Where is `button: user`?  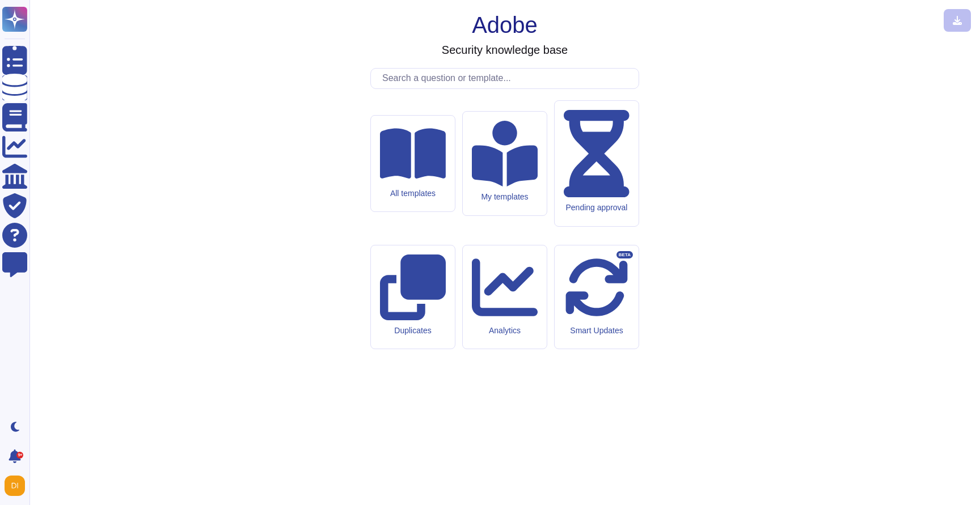
button: user is located at coordinates (17, 486).